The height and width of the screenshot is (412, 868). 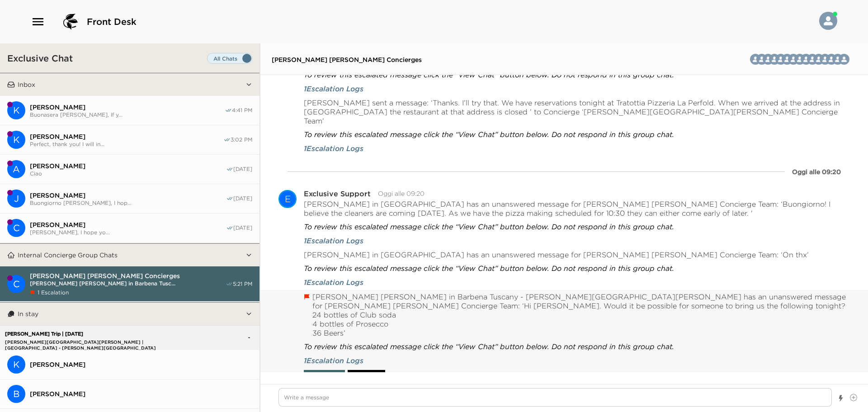 I want to click on label: Set all destinations, so click(x=230, y=59).